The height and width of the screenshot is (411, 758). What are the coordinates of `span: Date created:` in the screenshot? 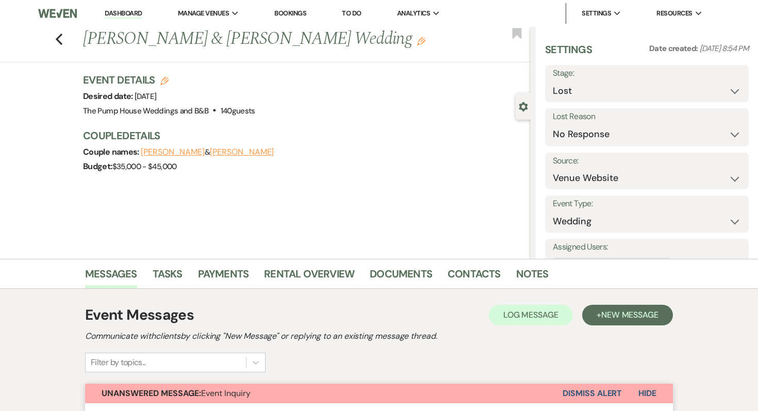 It's located at (675, 48).